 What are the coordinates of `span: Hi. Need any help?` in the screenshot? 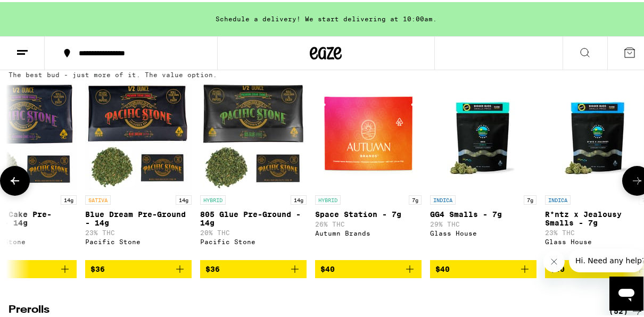 It's located at (42, 11).